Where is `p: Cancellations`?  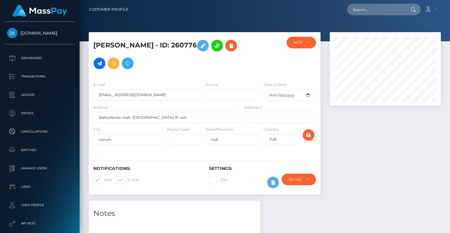
p: Cancellations is located at coordinates (40, 132).